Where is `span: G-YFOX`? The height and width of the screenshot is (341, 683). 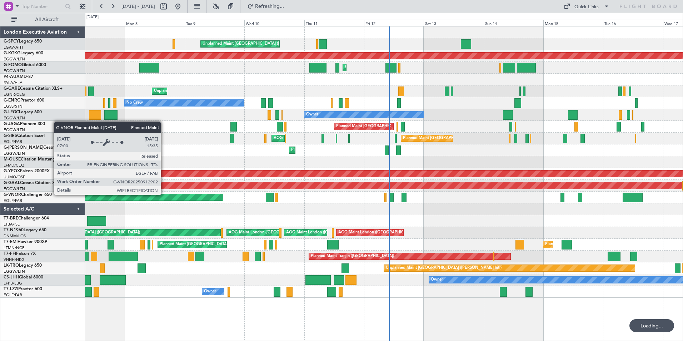
span: G-YFOX is located at coordinates (12, 171).